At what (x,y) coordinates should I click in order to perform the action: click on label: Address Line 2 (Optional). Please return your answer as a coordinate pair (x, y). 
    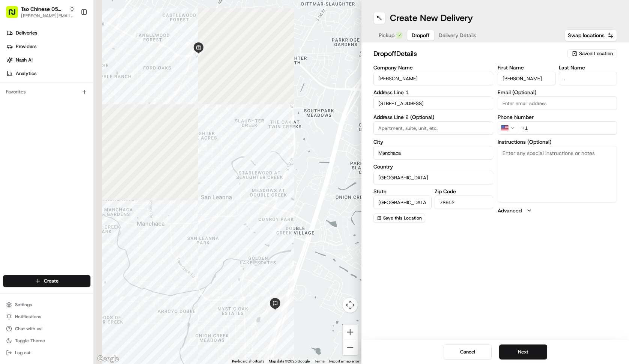
    Looking at the image, I should click on (433, 117).